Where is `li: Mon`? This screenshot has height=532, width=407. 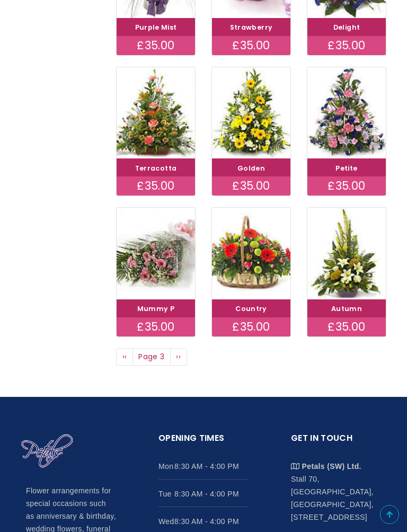 li: Mon is located at coordinates (204, 466).